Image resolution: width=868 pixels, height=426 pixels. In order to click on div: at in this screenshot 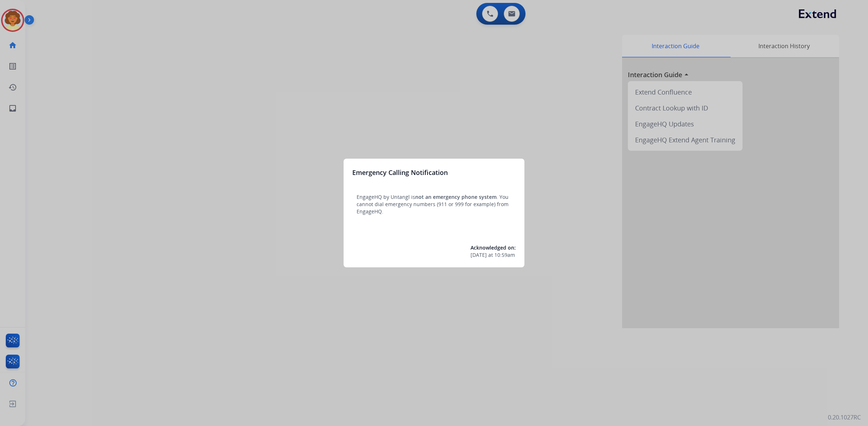, I will do `click(493, 255)`.